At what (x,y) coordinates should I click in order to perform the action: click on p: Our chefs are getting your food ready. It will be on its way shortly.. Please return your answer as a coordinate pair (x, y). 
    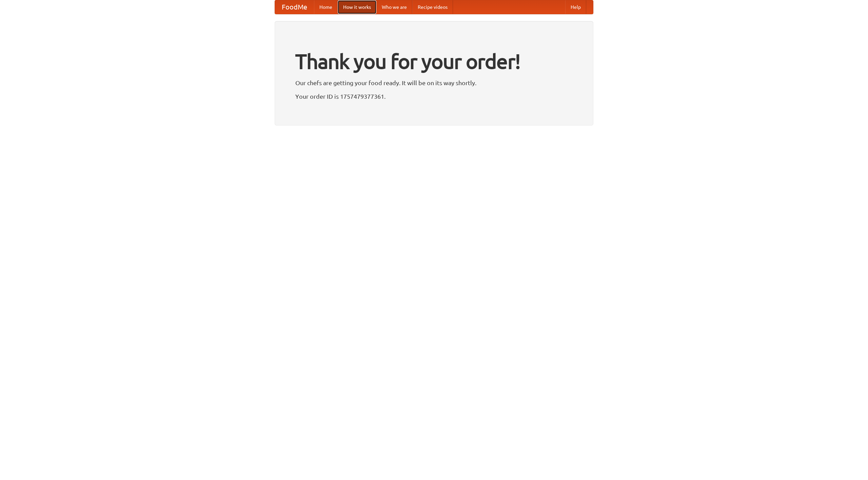
    Looking at the image, I should click on (434, 83).